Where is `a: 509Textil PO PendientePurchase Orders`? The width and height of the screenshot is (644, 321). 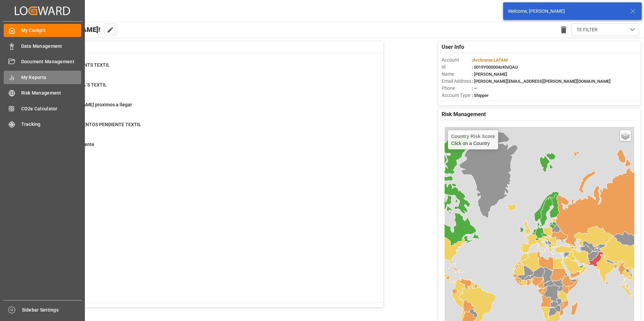 a: 509Textil PO PendientePurchase Orders is located at coordinates (205, 148).